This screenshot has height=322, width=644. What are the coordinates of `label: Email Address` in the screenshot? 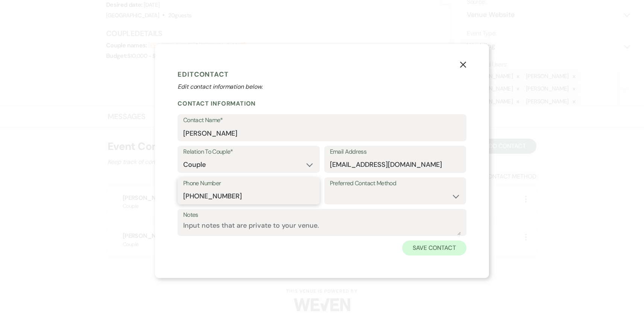 It's located at (395, 152).